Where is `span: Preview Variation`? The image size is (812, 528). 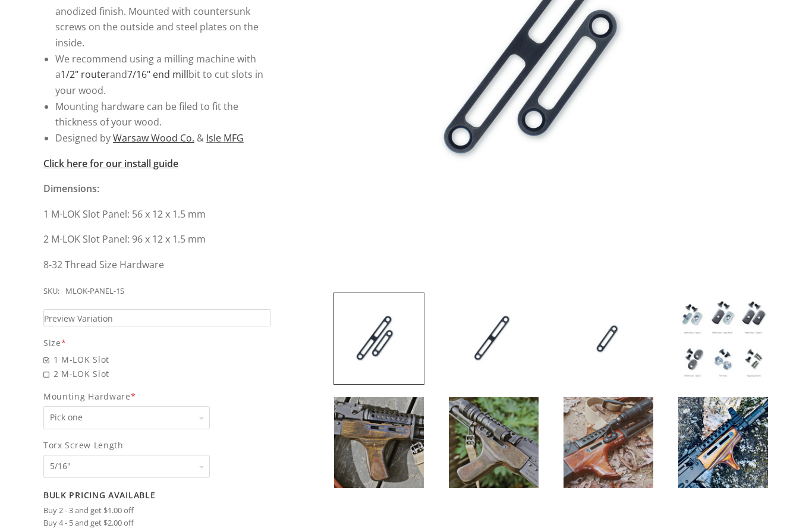
span: Preview Variation is located at coordinates (79, 318).